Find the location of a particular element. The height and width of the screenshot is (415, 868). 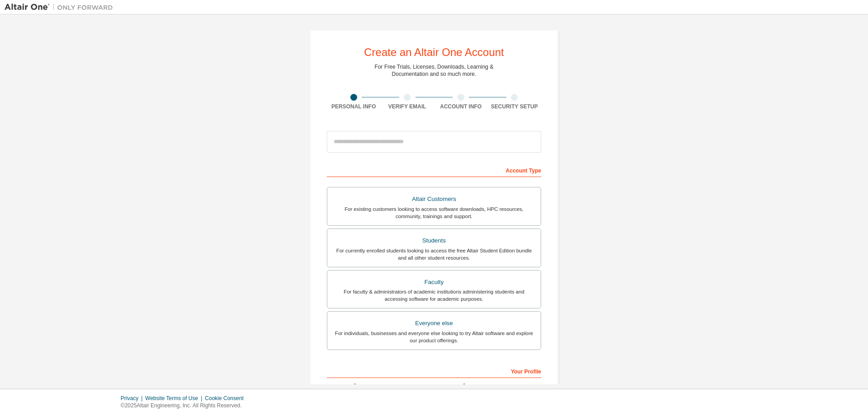

div: For faculty & administrators of academic institutions administering students and accessing softwa... is located at coordinates (434, 295).